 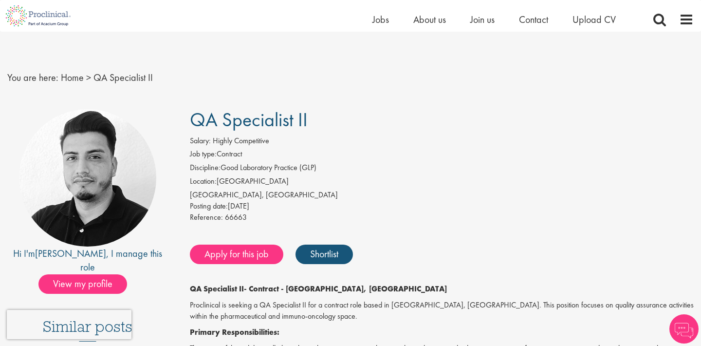 What do you see at coordinates (237, 254) in the screenshot?
I see `a: Apply for this job` at bounding box center [237, 254].